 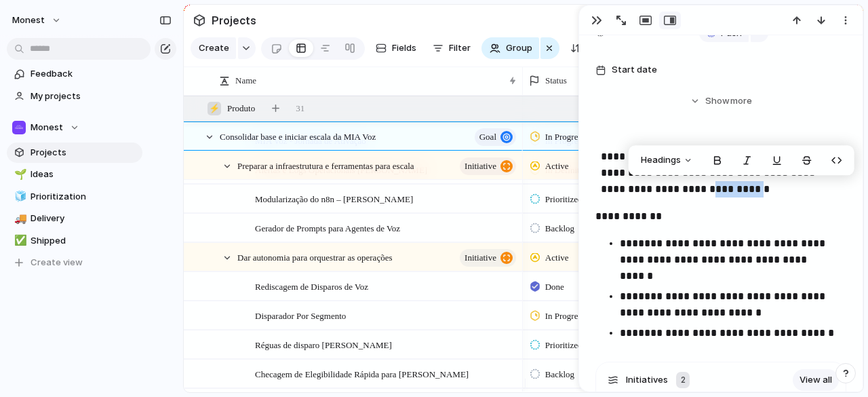 I want to click on button: Group, so click(x=510, y=48).